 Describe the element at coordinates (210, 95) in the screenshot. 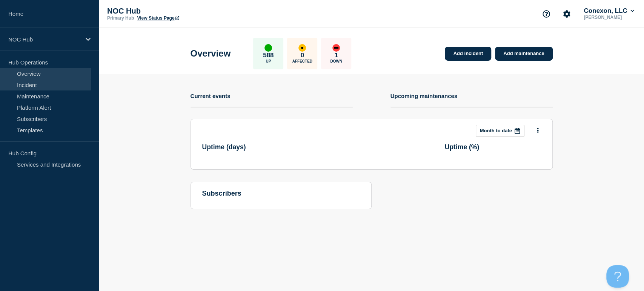

I see `h4: Current events` at that location.